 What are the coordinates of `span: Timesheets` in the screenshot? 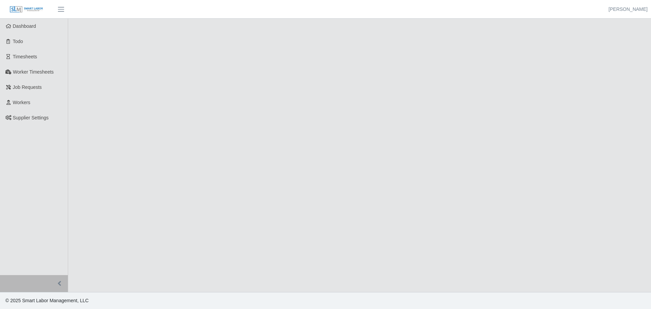 It's located at (25, 57).